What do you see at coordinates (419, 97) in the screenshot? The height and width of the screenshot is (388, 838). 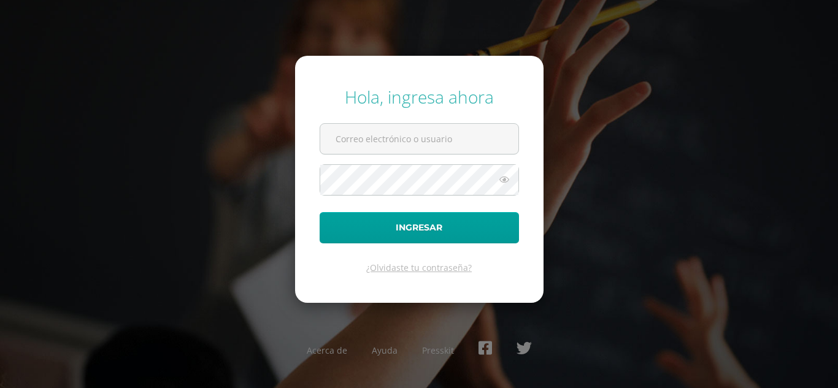 I see `div: Hola, ingresa ahora` at bounding box center [419, 97].